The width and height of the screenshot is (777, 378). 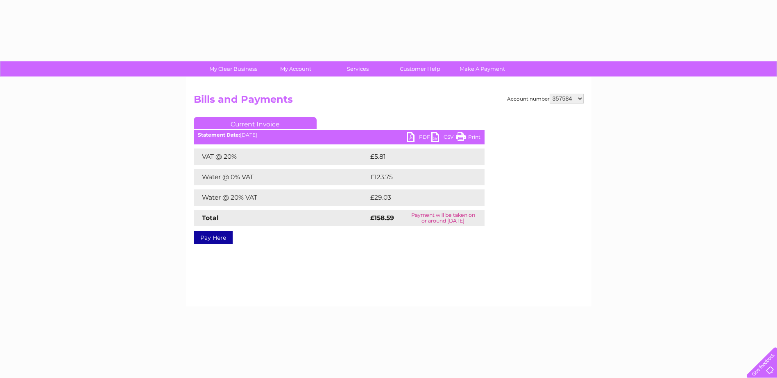 What do you see at coordinates (419, 177) in the screenshot?
I see `td: £123.75` at bounding box center [419, 177].